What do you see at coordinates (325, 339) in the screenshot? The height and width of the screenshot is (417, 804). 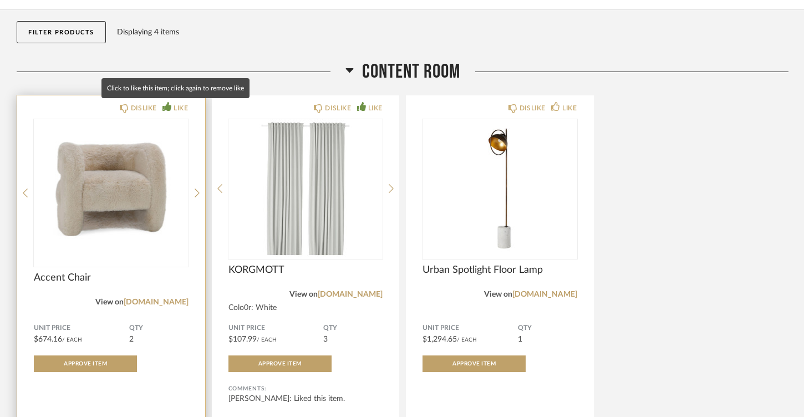 I see `span: 3` at bounding box center [325, 339].